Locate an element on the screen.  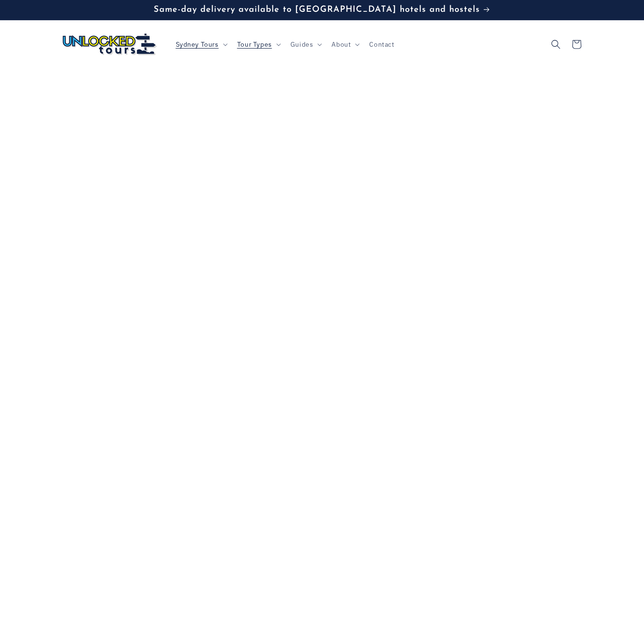
summary: Search is located at coordinates (556, 44).